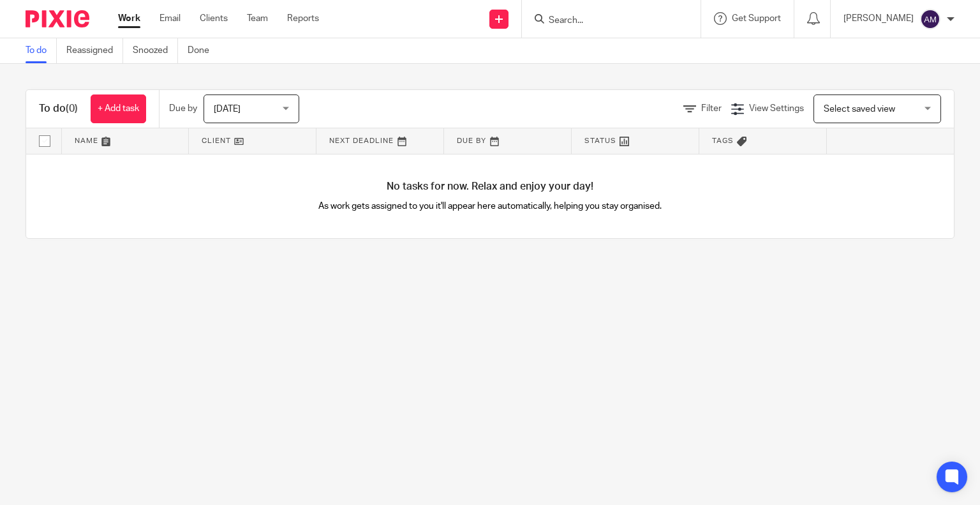 The height and width of the screenshot is (505, 980). What do you see at coordinates (72, 109) in the screenshot?
I see `span: (0)` at bounding box center [72, 109].